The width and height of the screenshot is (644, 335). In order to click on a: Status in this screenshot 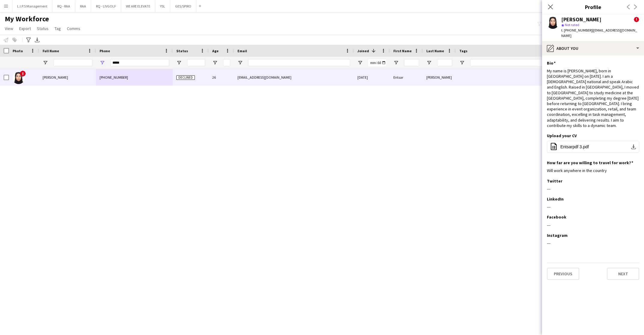, I will do `click(43, 28)`.